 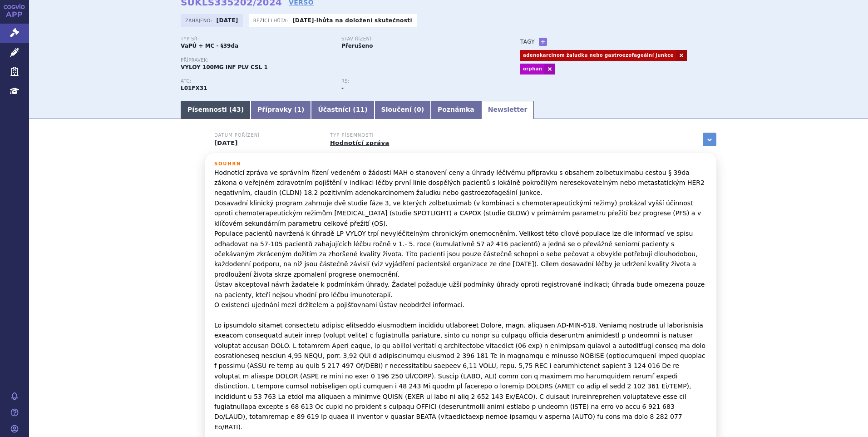 What do you see at coordinates (199, 20) in the screenshot?
I see `span: Zahájeno:` at bounding box center [199, 20].